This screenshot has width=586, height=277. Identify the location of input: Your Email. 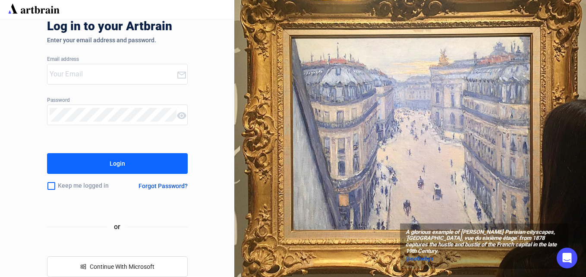
(113, 74).